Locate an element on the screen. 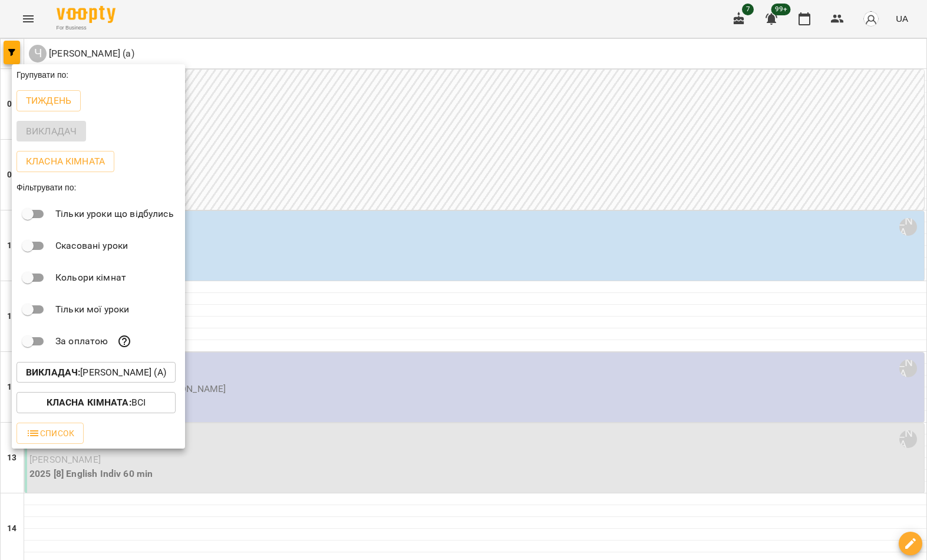 The height and width of the screenshot is (560, 927). p: Тільки уроки що відбулись is located at coordinates (115, 214).